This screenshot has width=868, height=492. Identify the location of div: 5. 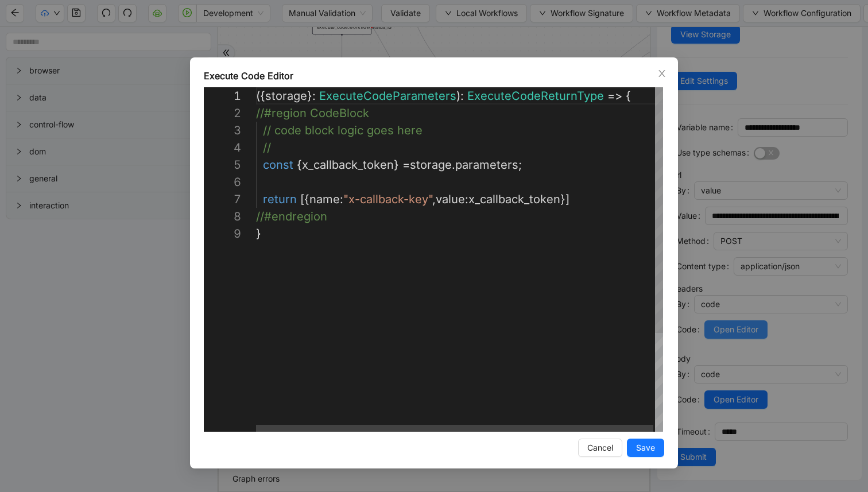
(222, 165).